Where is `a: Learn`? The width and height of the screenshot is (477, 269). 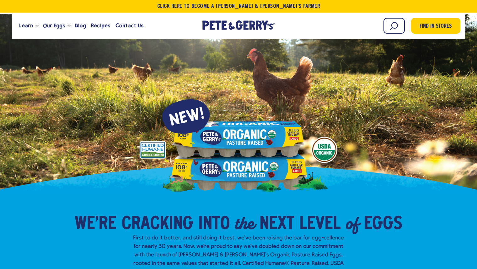
a: Learn is located at coordinates (26, 26).